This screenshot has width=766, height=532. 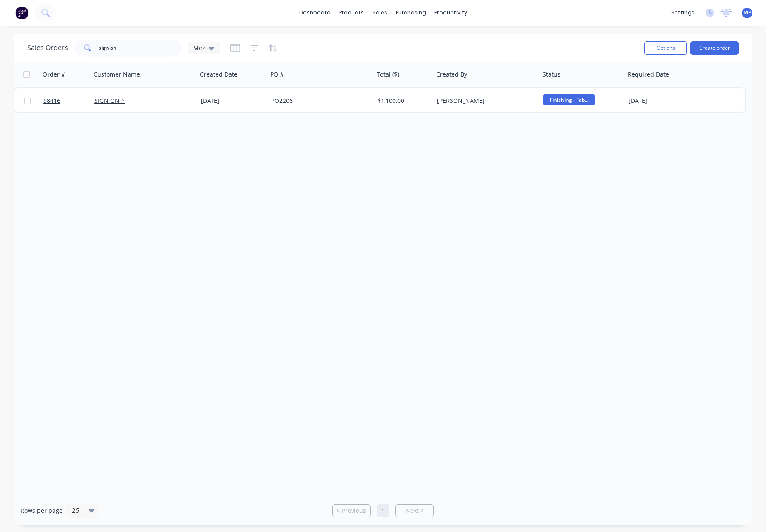 What do you see at coordinates (380, 13) in the screenshot?
I see `div: sales` at bounding box center [380, 13].